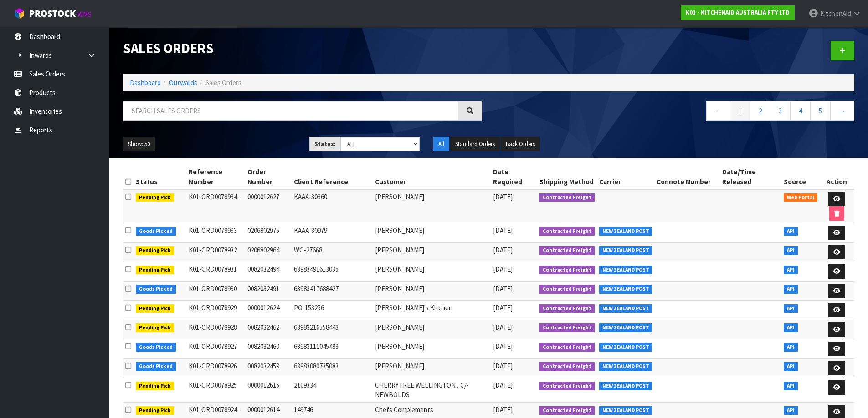  Describe the element at coordinates (223, 82) in the screenshot. I see `span: Sales Orders` at that location.